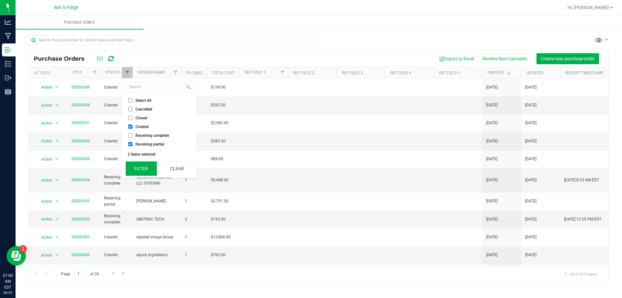 This screenshot has height=298, width=622. Describe the element at coordinates (218, 255) in the screenshot. I see `span: $760.00` at that location.